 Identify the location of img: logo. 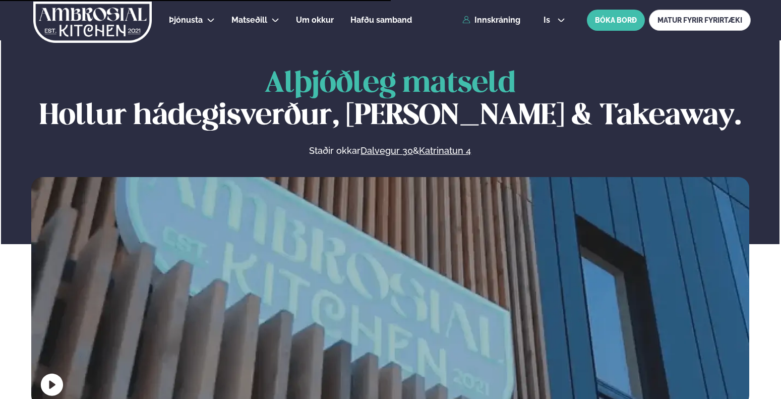
(92, 22).